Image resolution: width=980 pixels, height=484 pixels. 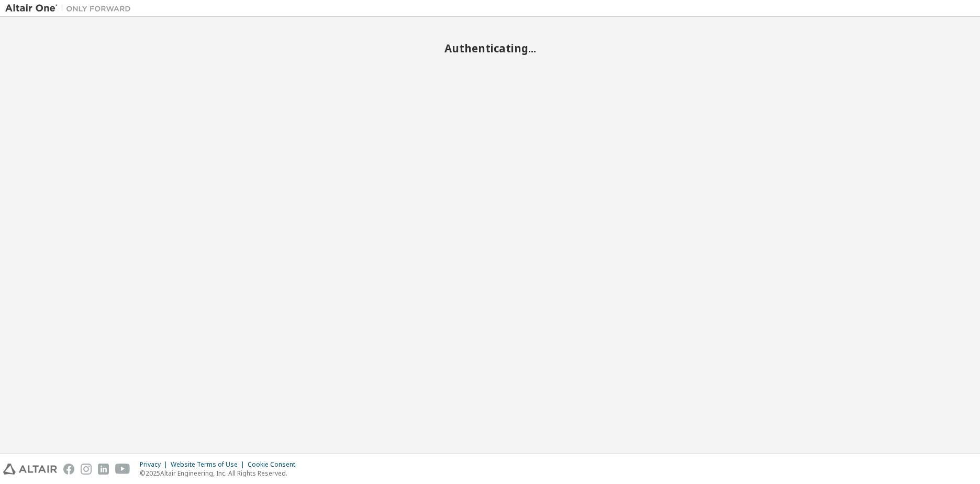 What do you see at coordinates (155, 465) in the screenshot?
I see `div: Privacy` at bounding box center [155, 465].